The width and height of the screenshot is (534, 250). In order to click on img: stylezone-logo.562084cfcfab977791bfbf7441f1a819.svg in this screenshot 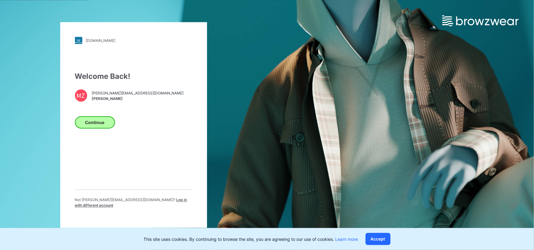, I will do `click(79, 41)`.